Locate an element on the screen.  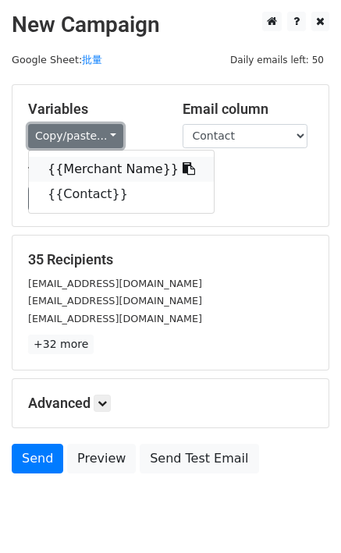
a: Send Test Email is located at coordinates (199, 459).